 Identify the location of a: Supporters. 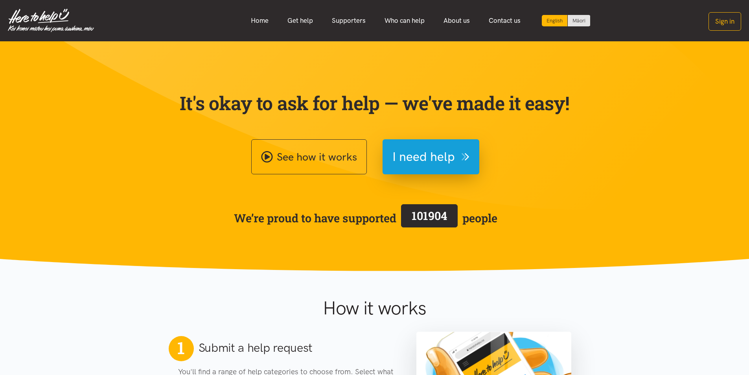
(349, 20).